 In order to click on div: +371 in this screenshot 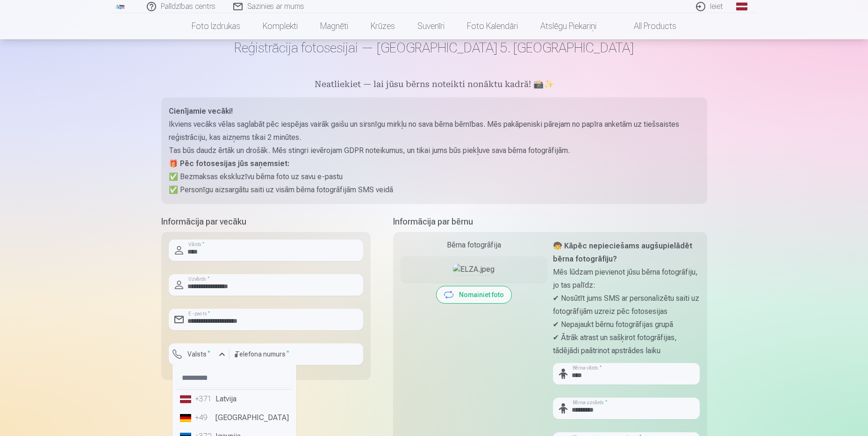, I will do `click(204, 399)`.